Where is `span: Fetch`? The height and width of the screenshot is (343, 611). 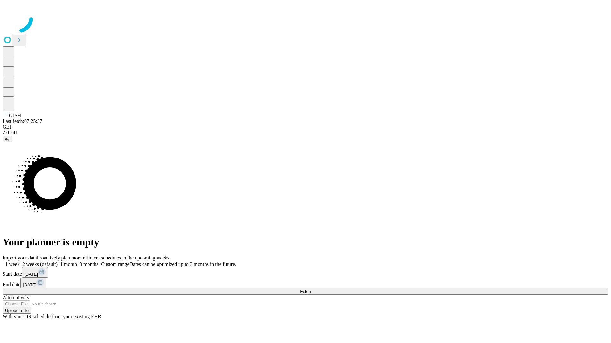 span: Fetch is located at coordinates (305, 292).